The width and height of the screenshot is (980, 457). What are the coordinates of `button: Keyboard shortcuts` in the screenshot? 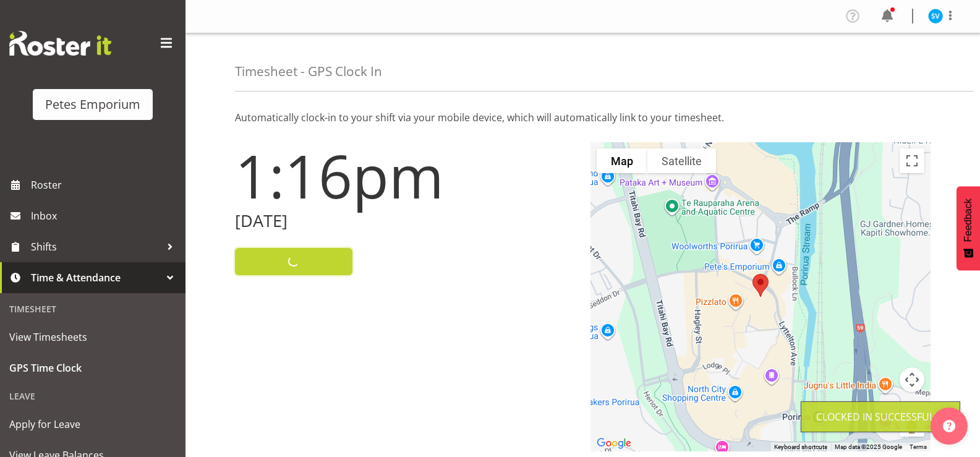 It's located at (801, 447).